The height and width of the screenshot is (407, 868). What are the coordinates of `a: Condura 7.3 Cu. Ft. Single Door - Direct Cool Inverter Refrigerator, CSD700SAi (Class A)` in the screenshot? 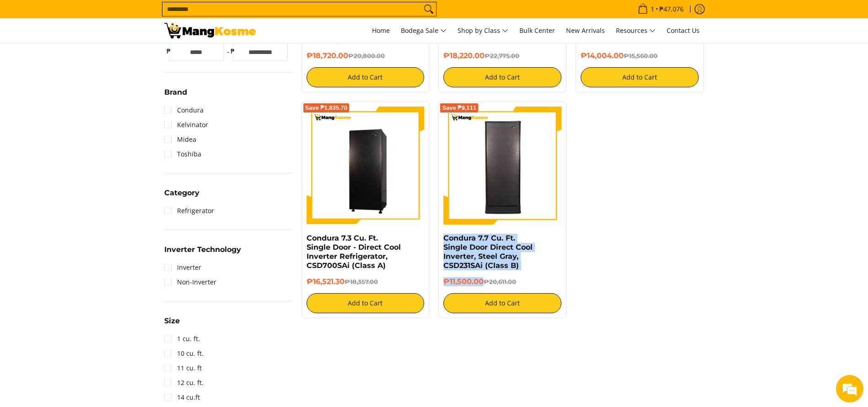 It's located at (354, 252).